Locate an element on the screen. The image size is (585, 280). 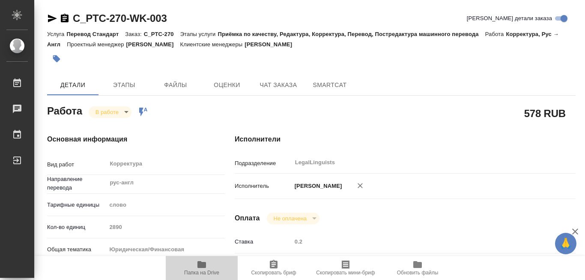
p: Перевод Стандарт is located at coordinates (96, 34).